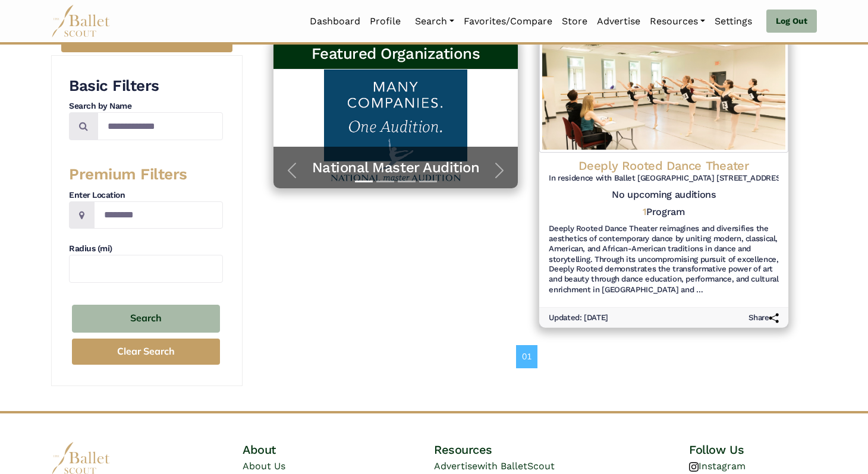 This screenshot has width=868, height=474. Describe the element at coordinates (146, 352) in the screenshot. I see `button: Clear Search` at that location.